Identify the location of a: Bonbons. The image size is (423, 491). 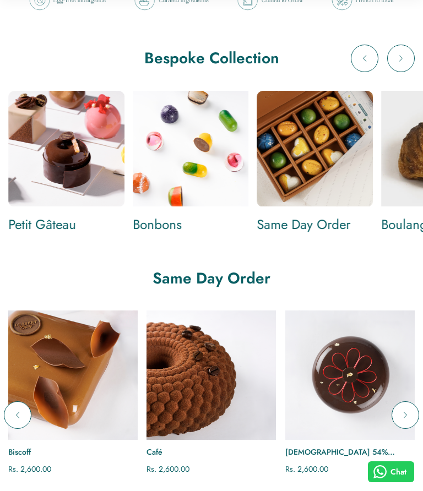
(191, 225).